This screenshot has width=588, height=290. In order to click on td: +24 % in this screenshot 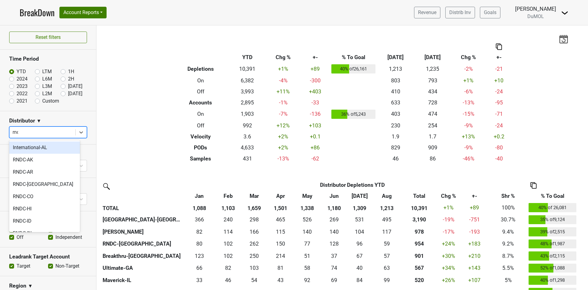, I will do `click(448, 244)`.